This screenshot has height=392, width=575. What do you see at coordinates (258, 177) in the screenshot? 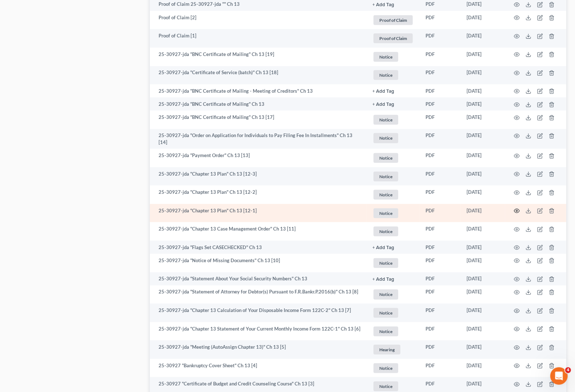
I see `td: 25-30927-jda "Chapter 13 Plan" Ch 13 [12-3]` at bounding box center [258, 177].